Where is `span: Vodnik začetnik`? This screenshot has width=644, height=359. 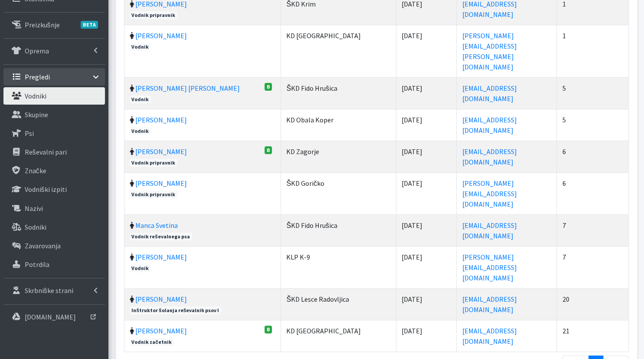
span: Vodnik začetnik is located at coordinates (152, 342).